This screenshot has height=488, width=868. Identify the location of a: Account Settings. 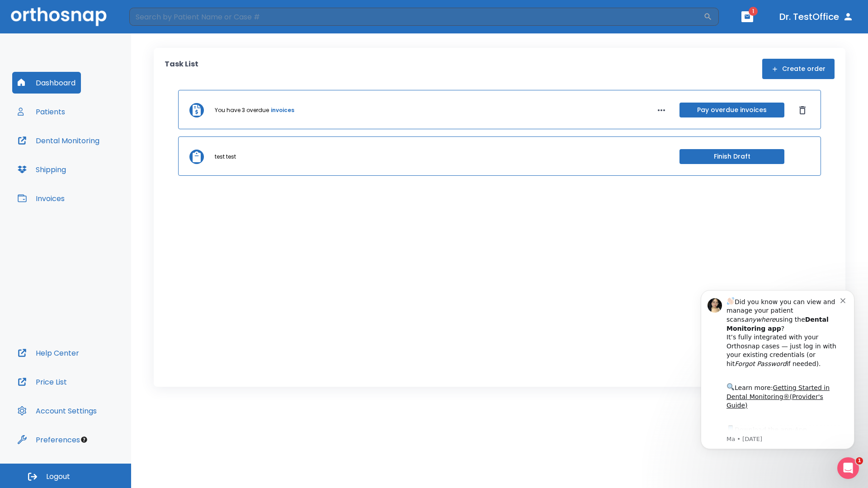
(57, 411).